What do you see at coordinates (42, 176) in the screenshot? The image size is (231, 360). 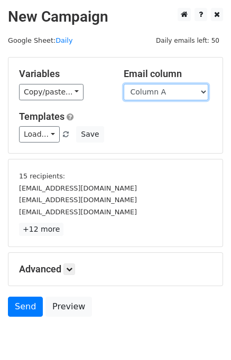 I see `small: 15 recipients:` at bounding box center [42, 176].